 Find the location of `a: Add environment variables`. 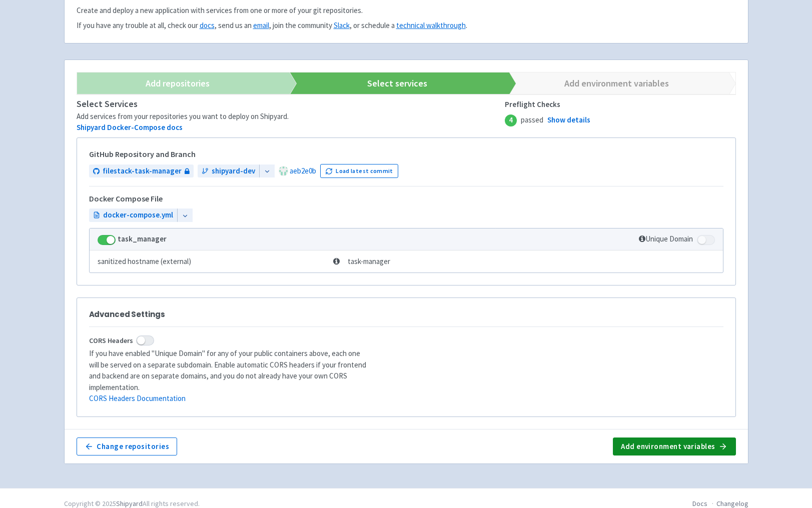

a: Add environment variables is located at coordinates (610, 83).